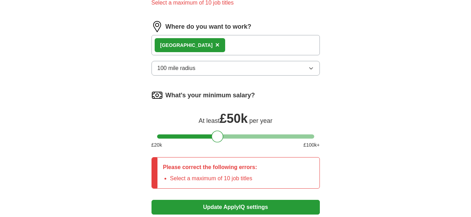 This screenshot has width=471, height=217. Describe the element at coordinates (210, 168) in the screenshot. I see `p: Please correct the following errors:` at that location.